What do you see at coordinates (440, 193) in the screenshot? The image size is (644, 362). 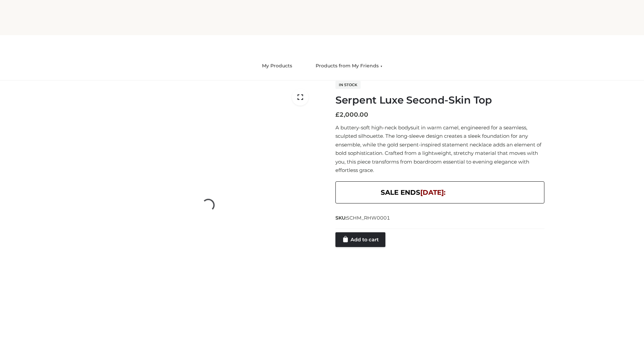 I see `div: SALE ENDS` at bounding box center [440, 193].